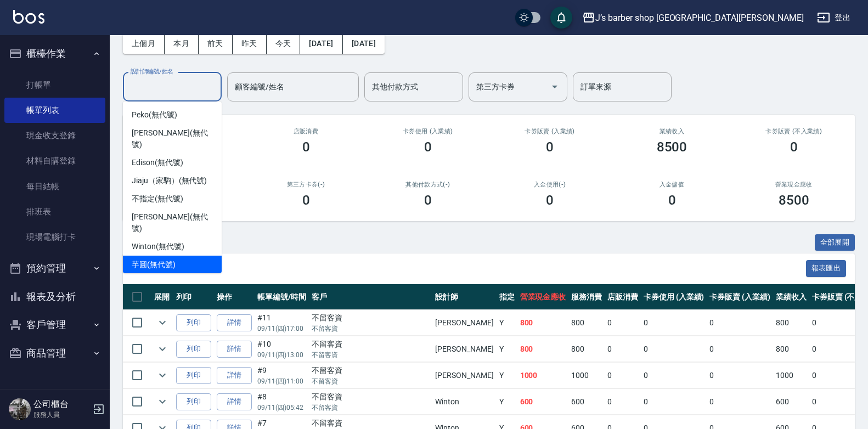  What do you see at coordinates (791, 297) in the screenshot?
I see `th: 業績收入` at bounding box center [791, 297].